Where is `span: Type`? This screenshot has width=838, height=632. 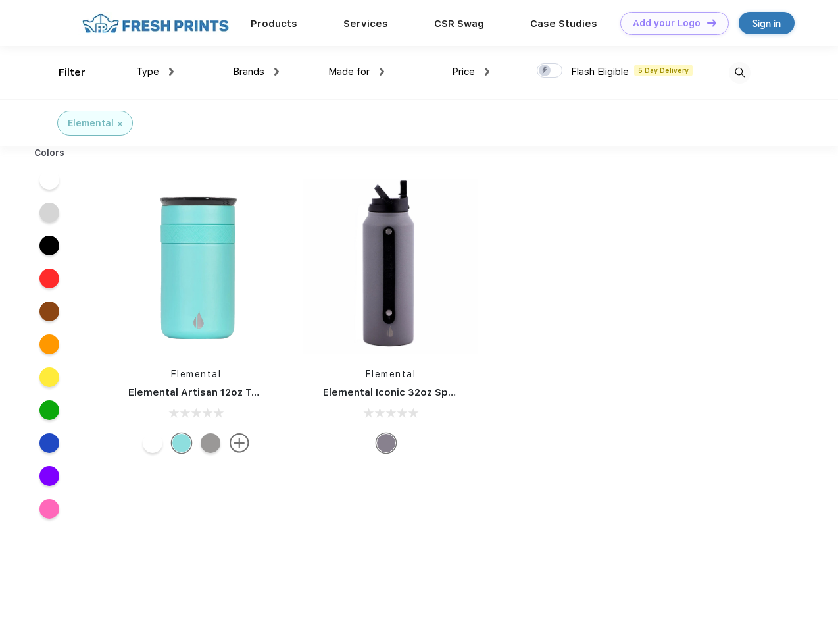
span: Type is located at coordinates (147, 72).